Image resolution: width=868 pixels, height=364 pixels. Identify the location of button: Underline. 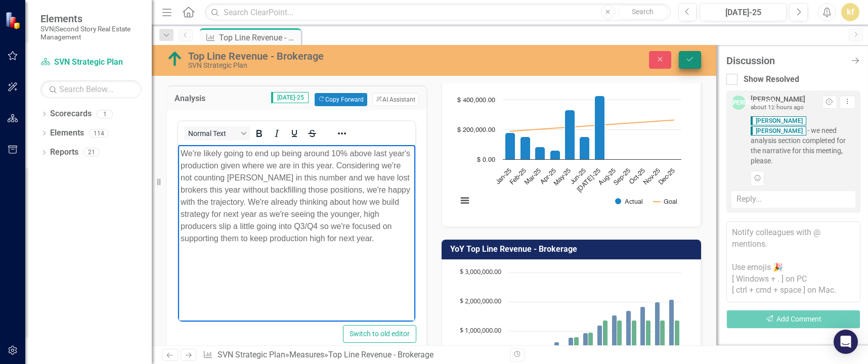
(294, 133).